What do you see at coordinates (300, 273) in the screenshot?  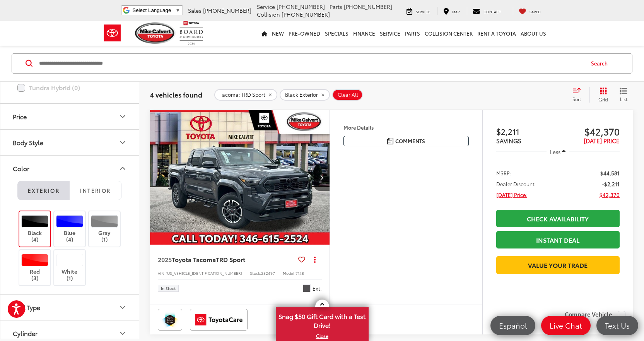 I see `span: 7148` at bounding box center [300, 273].